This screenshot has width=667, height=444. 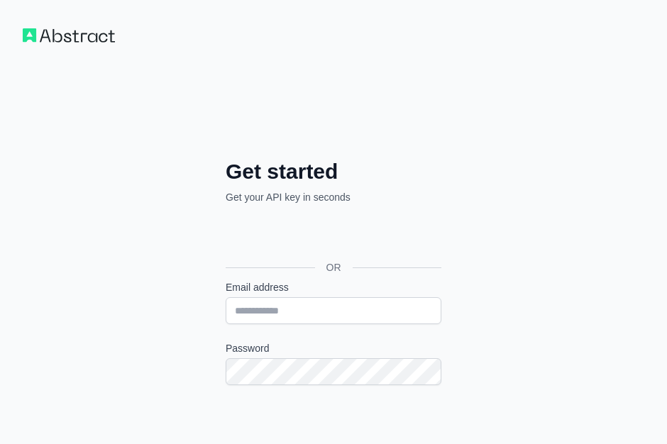 What do you see at coordinates (334, 348) in the screenshot?
I see `label: Password` at bounding box center [334, 348].